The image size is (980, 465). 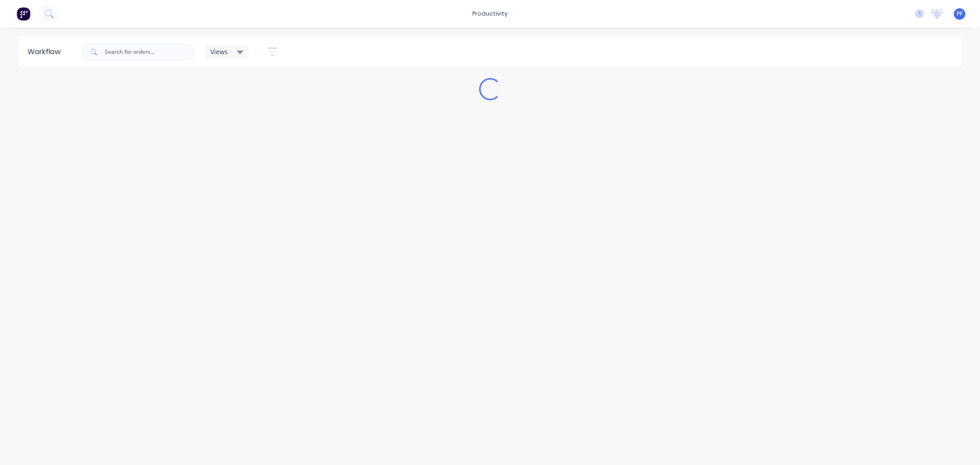 I want to click on span: Views, so click(x=220, y=52).